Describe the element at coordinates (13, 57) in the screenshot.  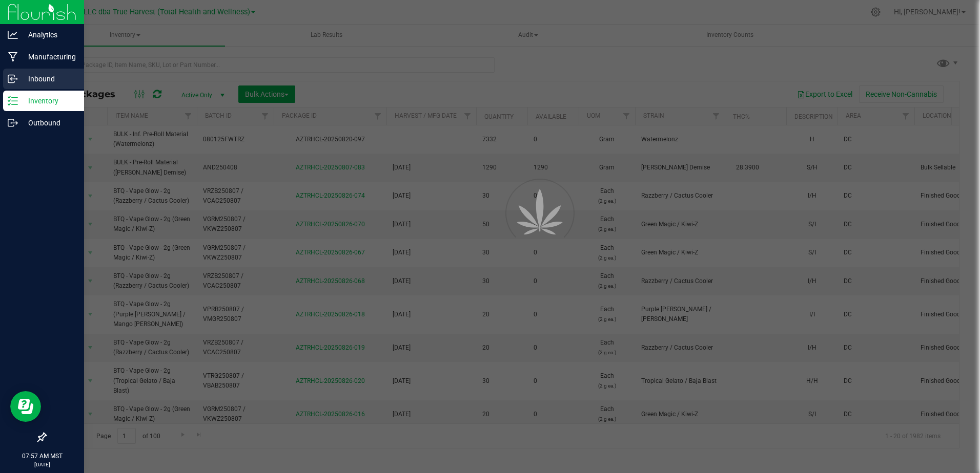
I see `inline-svg: Manufacturing` at that location.